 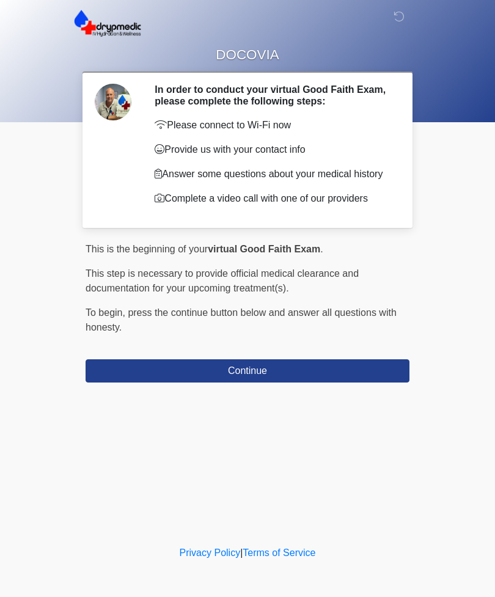 What do you see at coordinates (273, 174) in the screenshot?
I see `p: Answer some questions about your medical history` at bounding box center [273, 174].